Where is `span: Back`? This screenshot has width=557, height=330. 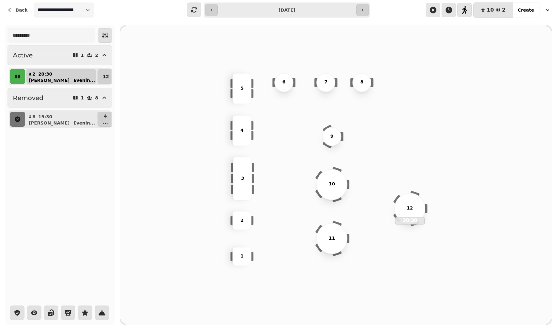 span: Back is located at coordinates (22, 10).